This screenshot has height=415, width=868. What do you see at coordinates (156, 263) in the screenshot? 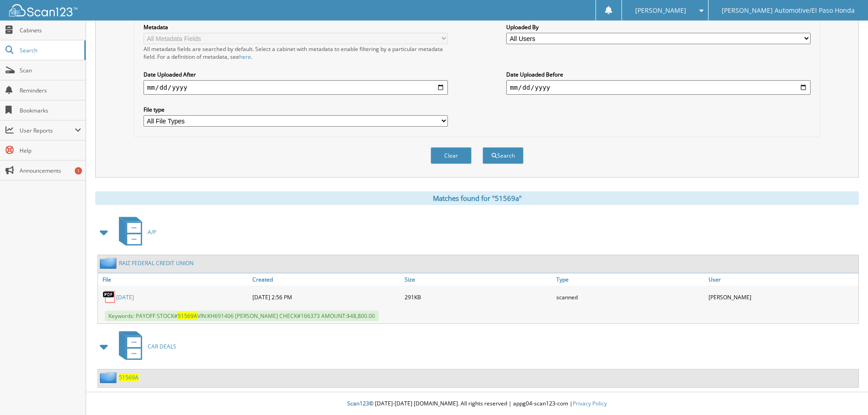
I see `a: RAIZ FEDERAL CREDIT UNION` at bounding box center [156, 263].